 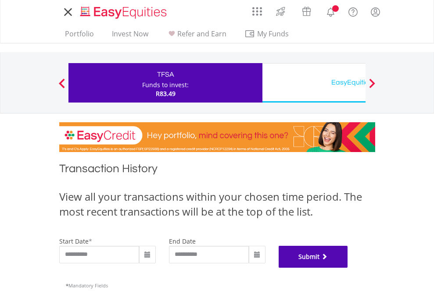 What do you see at coordinates (165, 75) in the screenshot?
I see `div: TFSA` at bounding box center [165, 75].